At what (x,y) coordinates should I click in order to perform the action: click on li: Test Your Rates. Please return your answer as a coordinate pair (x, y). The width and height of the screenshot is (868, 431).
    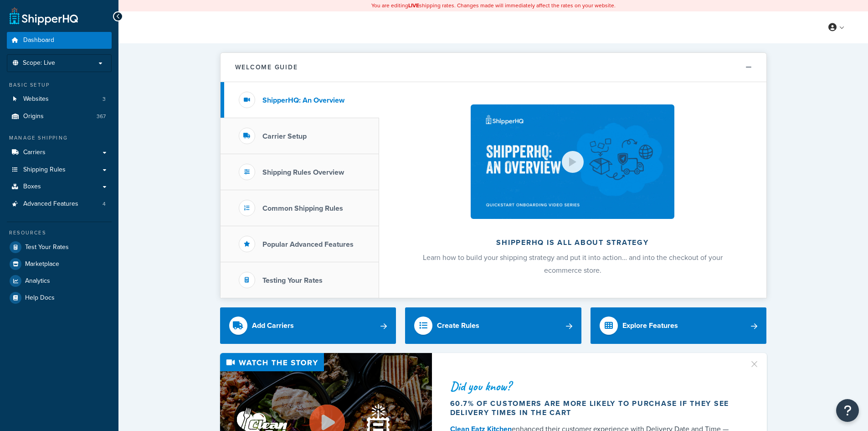
    Looking at the image, I should click on (59, 247).